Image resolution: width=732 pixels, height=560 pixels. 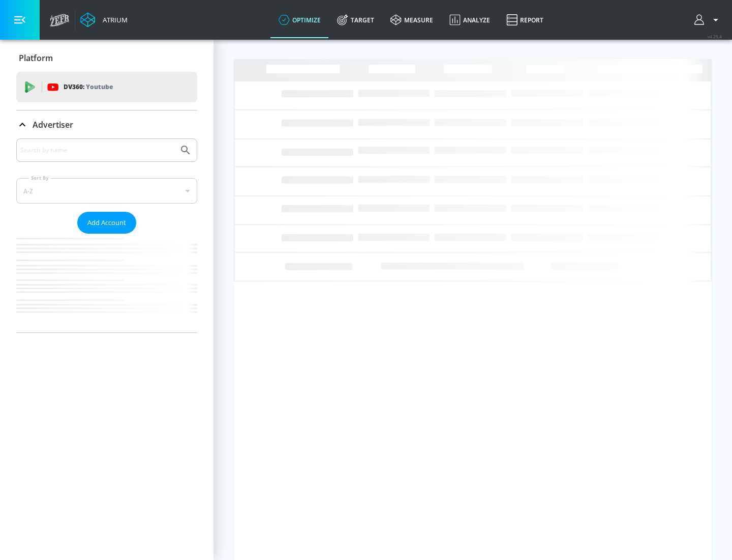 I want to click on p: Youtube, so click(x=99, y=86).